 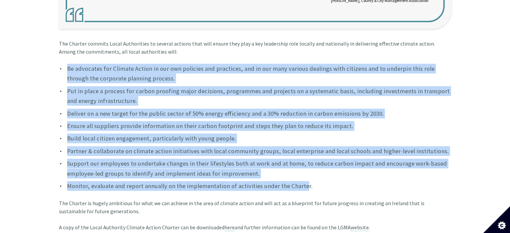 What do you see at coordinates (497, 220) in the screenshot?
I see `button: Set cookie preferences` at bounding box center [497, 220].